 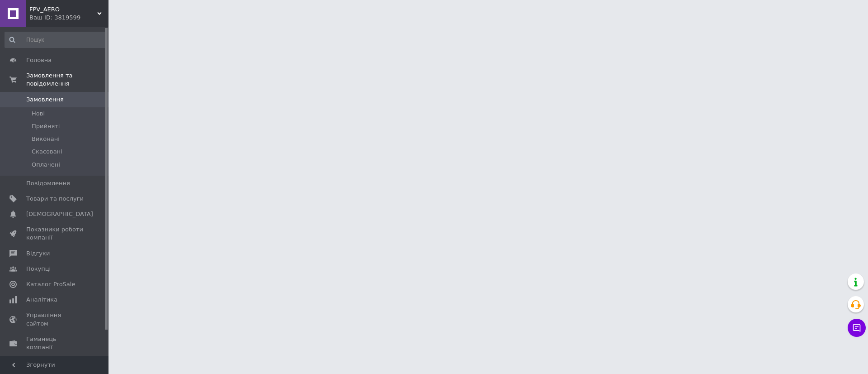 I want to click on span: Виконані, so click(x=46, y=139).